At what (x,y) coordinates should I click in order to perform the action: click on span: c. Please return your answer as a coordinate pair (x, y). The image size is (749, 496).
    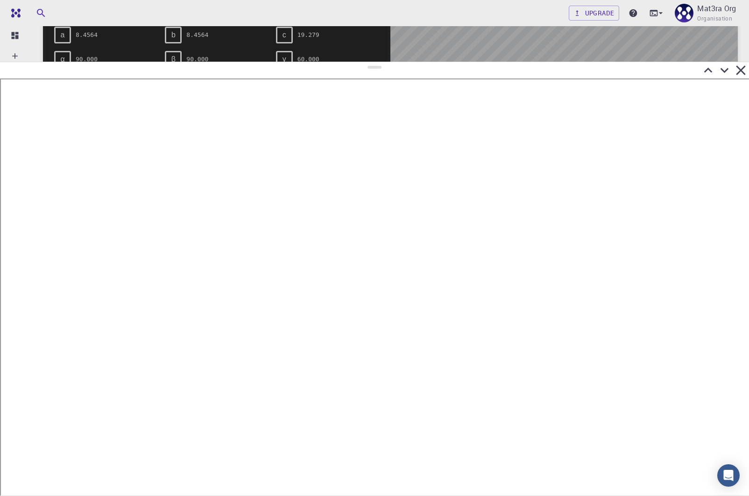
    Looking at the image, I should click on (284, 35).